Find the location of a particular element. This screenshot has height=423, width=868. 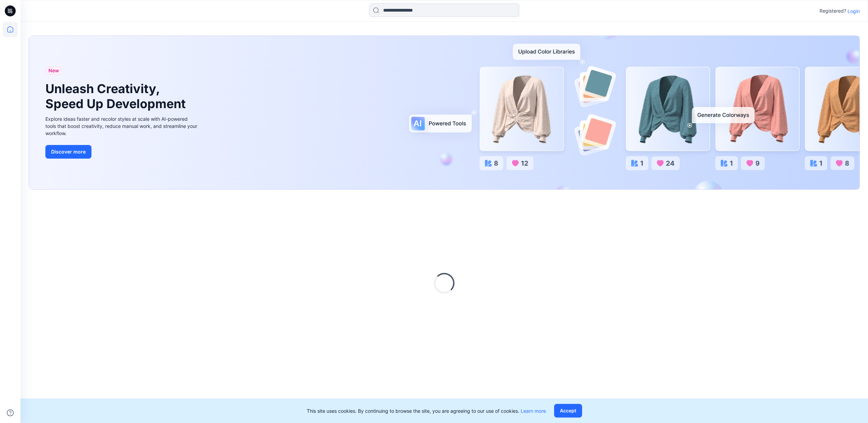

p: This site uses cookies. By continuing to browse the site, you are agreeing to our use of cookies. is located at coordinates (426, 411).